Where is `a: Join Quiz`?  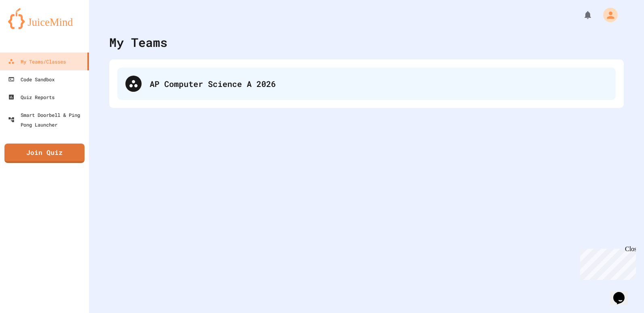 a: Join Quiz is located at coordinates (45, 153).